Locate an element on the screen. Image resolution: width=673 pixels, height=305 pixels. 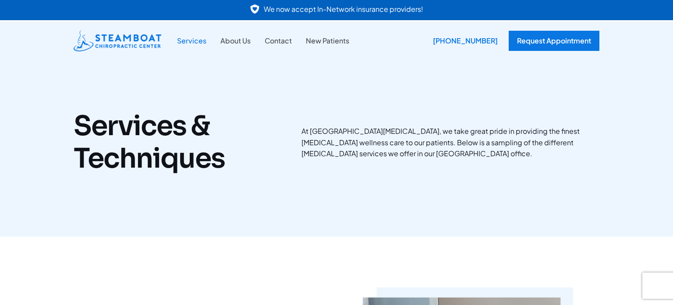
a: Services is located at coordinates (191, 41).